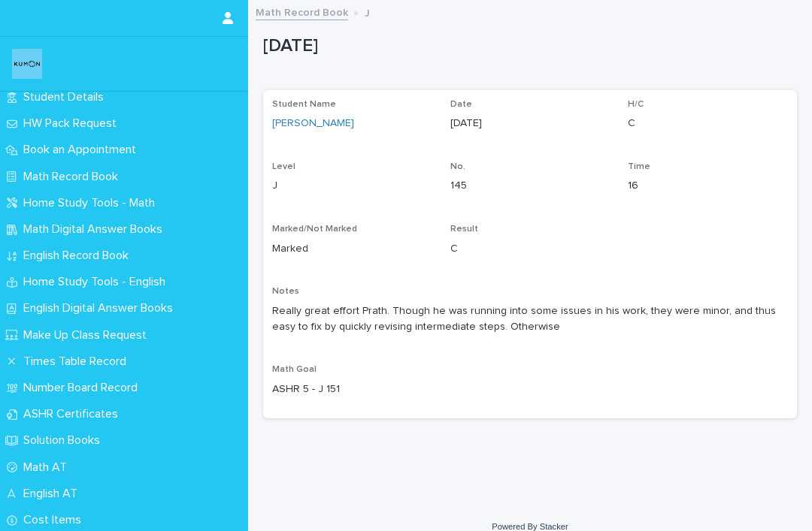 The image size is (812, 531). Describe the element at coordinates (304, 104) in the screenshot. I see `span: Student Name` at that location.